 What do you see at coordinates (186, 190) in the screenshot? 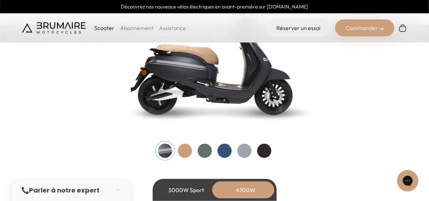
I see `div: 3000W Sport` at bounding box center [186, 190].